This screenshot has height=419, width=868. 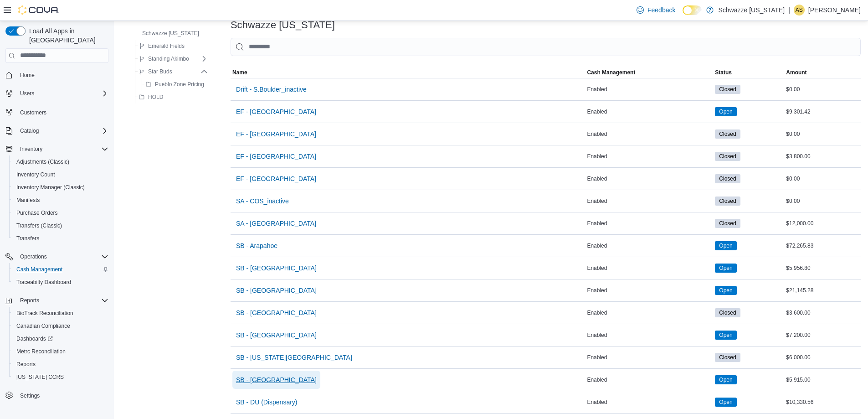 I want to click on button: Operations, so click(x=33, y=257).